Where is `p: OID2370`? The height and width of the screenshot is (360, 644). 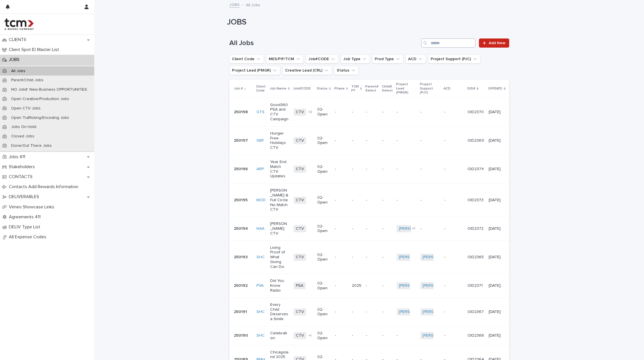 p: OID2370 is located at coordinates (475, 112).